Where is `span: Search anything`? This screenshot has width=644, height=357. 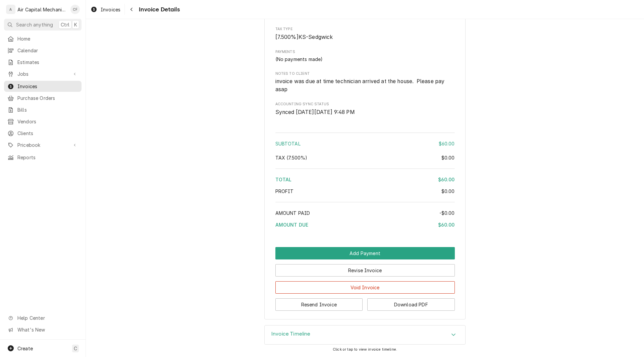 span: Search anything is located at coordinates (34, 25).